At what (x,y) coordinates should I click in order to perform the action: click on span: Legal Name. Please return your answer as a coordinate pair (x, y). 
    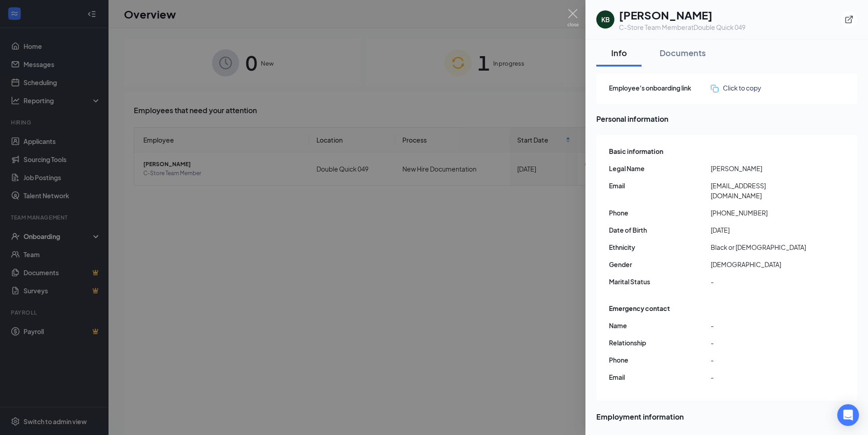
    Looking at the image, I should click on (660, 168).